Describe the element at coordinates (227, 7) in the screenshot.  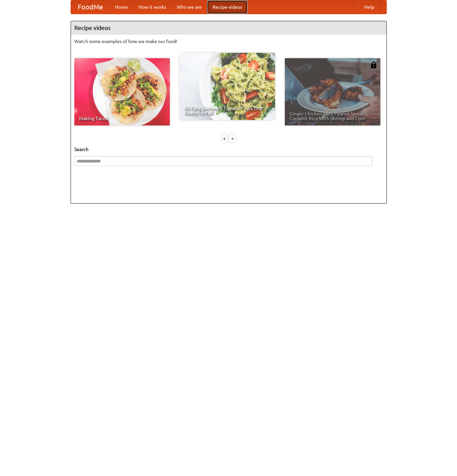
I see `a: Recipe videos` at that location.